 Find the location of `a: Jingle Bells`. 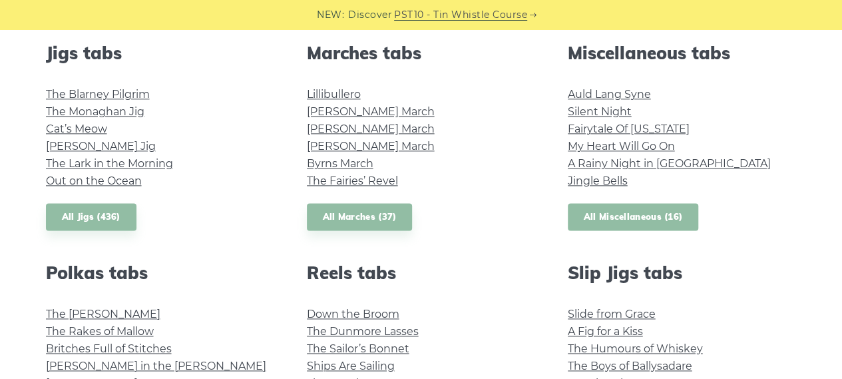

a: Jingle Bells is located at coordinates (597, 180).